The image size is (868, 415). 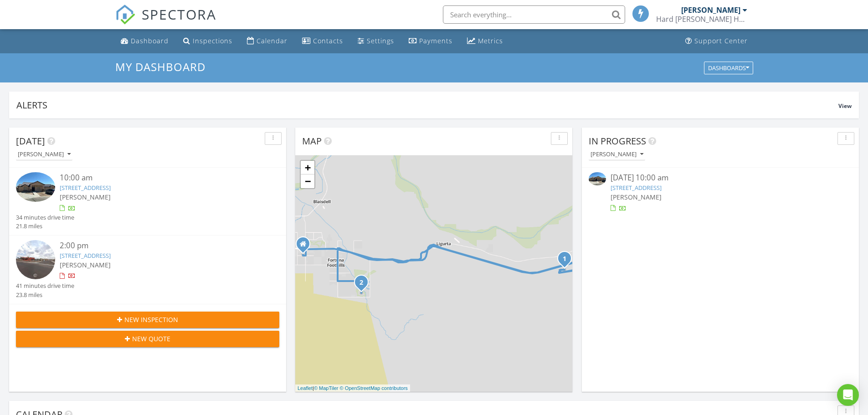 What do you see at coordinates (381, 40) in the screenshot?
I see `div: Settings` at bounding box center [381, 40].